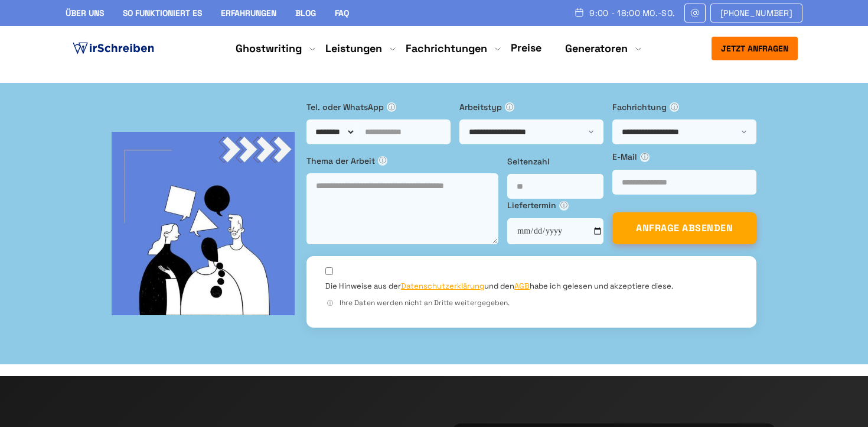 This screenshot has height=427, width=868. What do you see at coordinates (526, 48) in the screenshot?
I see `a: Preise` at bounding box center [526, 48].